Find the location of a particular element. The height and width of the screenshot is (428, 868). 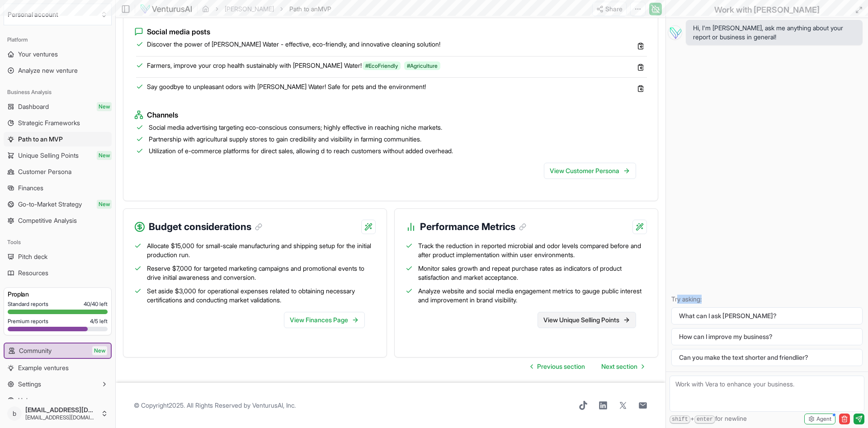

p: Try asking: is located at coordinates (766, 299).